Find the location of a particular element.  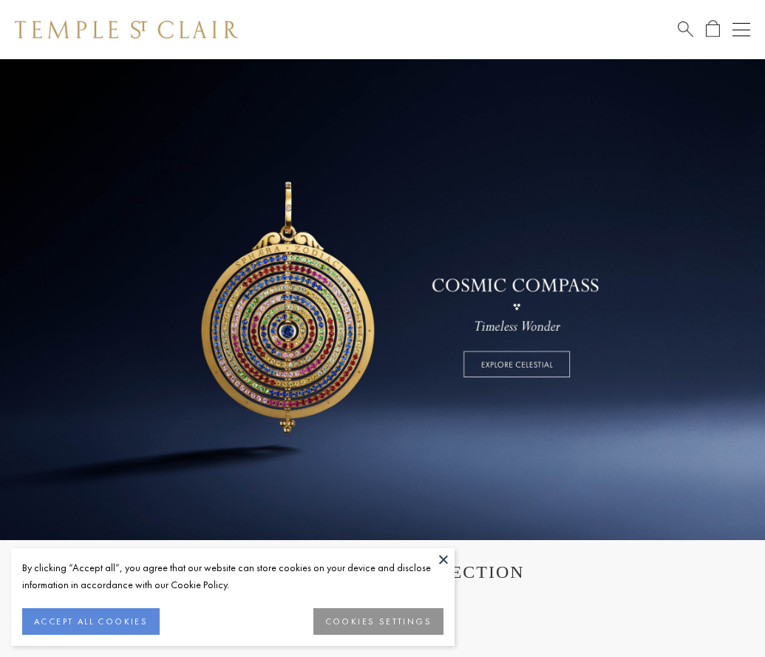

div: By clicking “Accept all”, you agree that our website can store cookies on your device and disclos... is located at coordinates (233, 576).